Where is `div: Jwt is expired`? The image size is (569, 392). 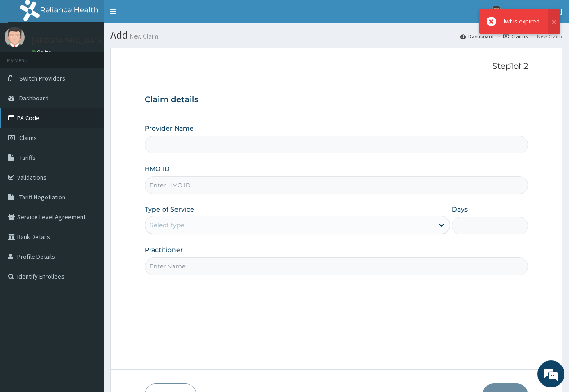
div: Jwt is expired is located at coordinates (521, 21).